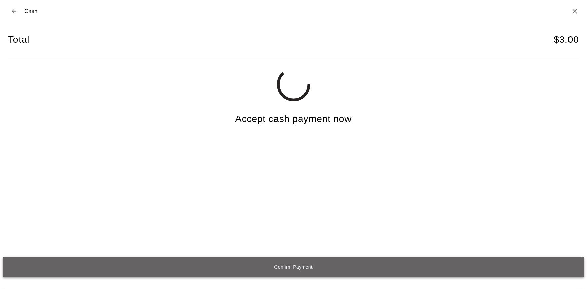  I want to click on h4: $ 3.00, so click(567, 40).